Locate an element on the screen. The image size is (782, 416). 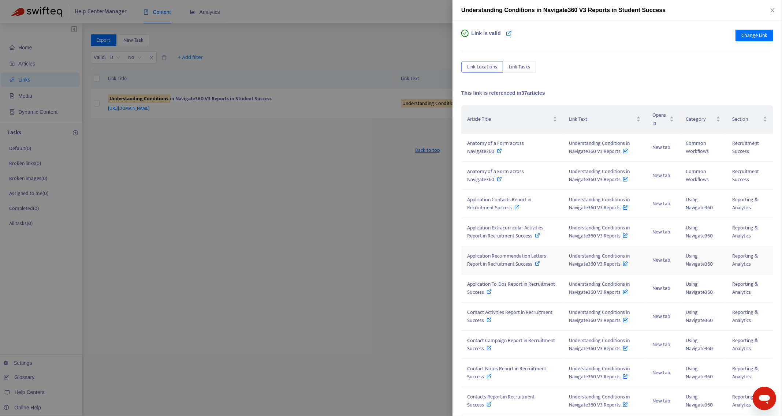
th: Category is located at coordinates (703, 119).